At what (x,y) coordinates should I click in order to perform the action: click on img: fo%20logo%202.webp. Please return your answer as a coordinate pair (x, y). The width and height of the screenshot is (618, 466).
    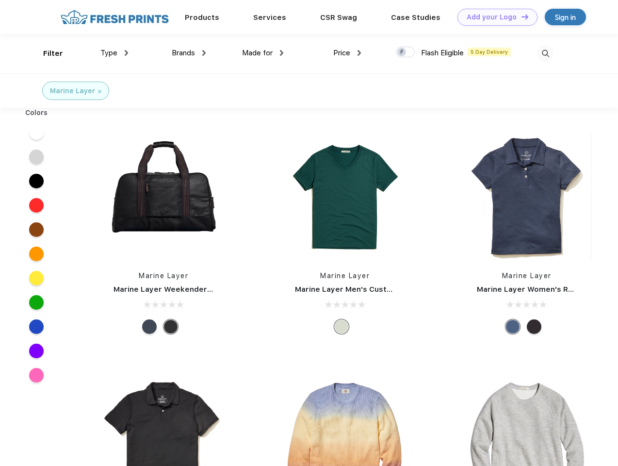
    Looking at the image, I should click on (115, 17).